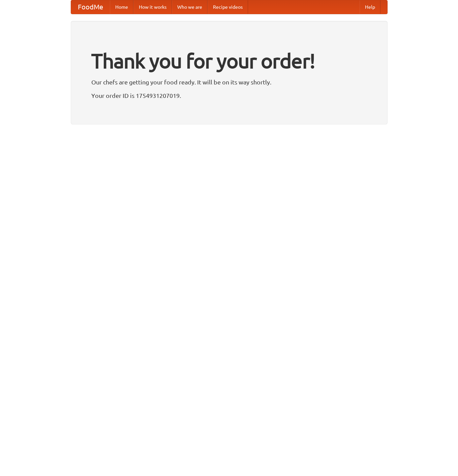 This screenshot has width=458, height=476. Describe the element at coordinates (153, 7) in the screenshot. I see `a: How it works` at that location.